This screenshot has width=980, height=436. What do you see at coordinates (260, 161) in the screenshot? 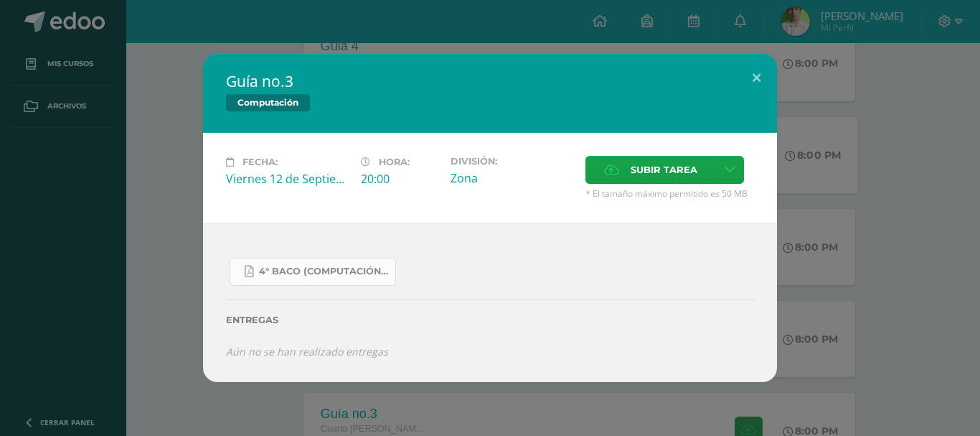
I see `span: Fecha:` at bounding box center [260, 161].